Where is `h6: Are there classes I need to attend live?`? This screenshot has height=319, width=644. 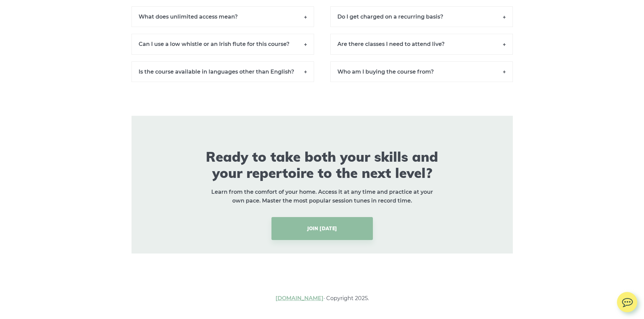 h6: Are there classes I need to attend live? is located at coordinates (422, 44).